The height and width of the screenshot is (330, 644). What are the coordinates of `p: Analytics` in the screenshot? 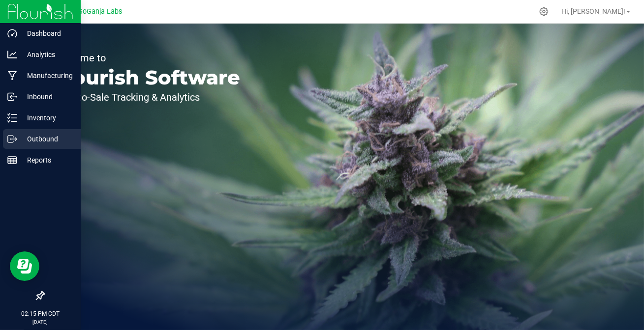 It's located at (47, 55).